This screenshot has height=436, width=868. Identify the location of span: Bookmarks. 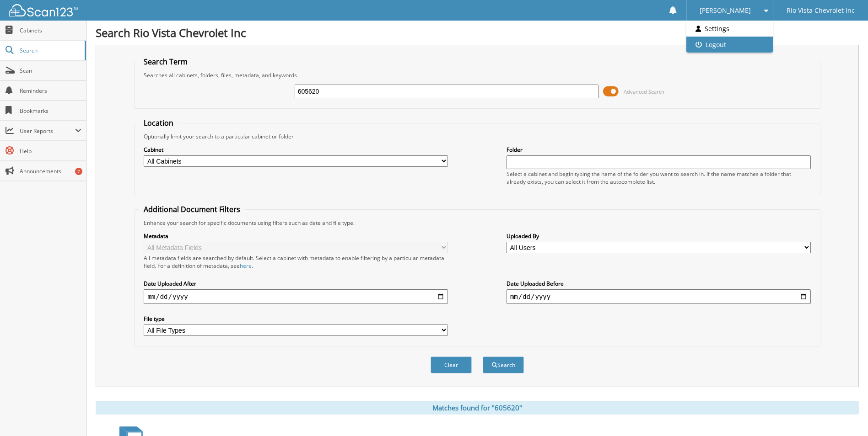
(51, 111).